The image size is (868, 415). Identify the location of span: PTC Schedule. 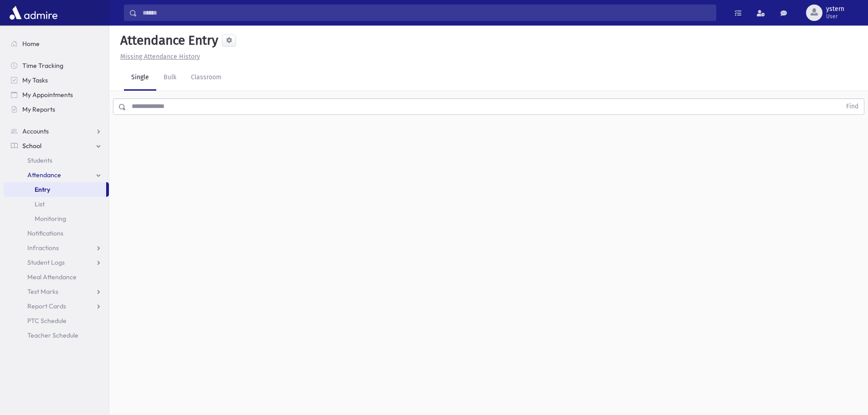
(47, 321).